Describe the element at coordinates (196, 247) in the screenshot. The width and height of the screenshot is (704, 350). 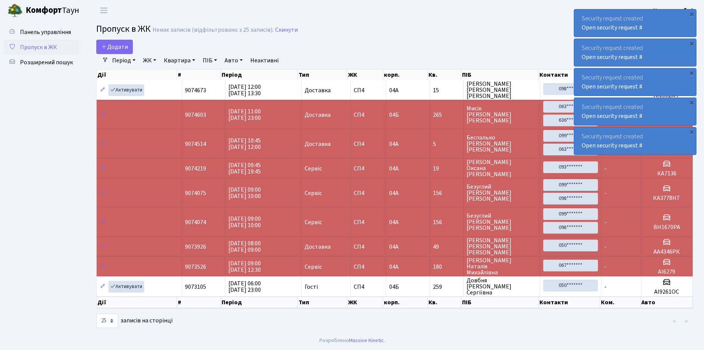
I see `span: 9073926` at that location.